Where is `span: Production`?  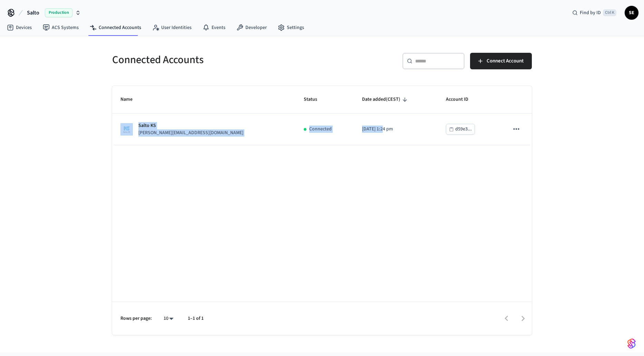
span: Production is located at coordinates (59, 13).